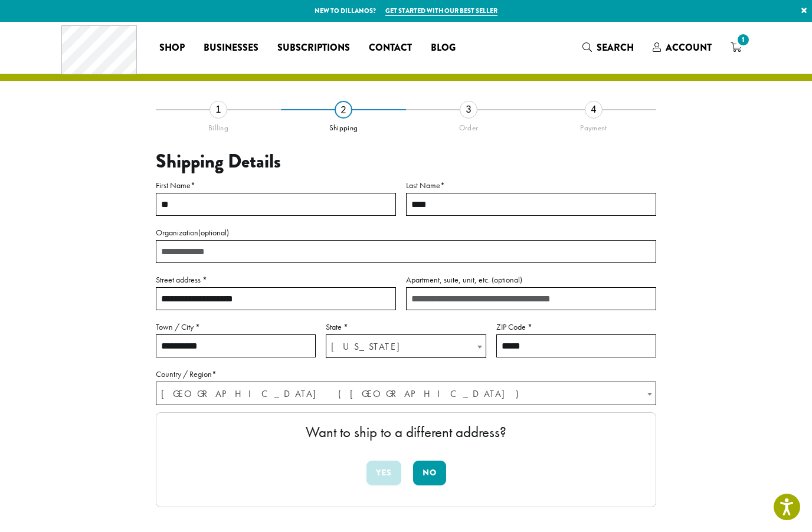 This screenshot has width=812, height=532. I want to click on label: Last Name, so click(531, 185).